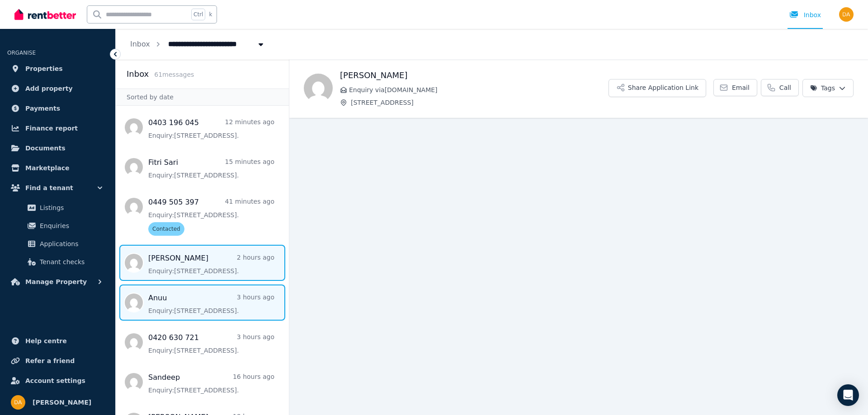  What do you see at coordinates (44, 69) in the screenshot?
I see `span: Properties` at bounding box center [44, 69].